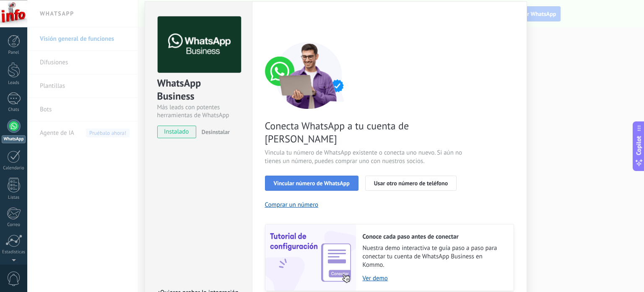  I want to click on h2: Conoce cada paso antes de conectar, so click(434, 236).